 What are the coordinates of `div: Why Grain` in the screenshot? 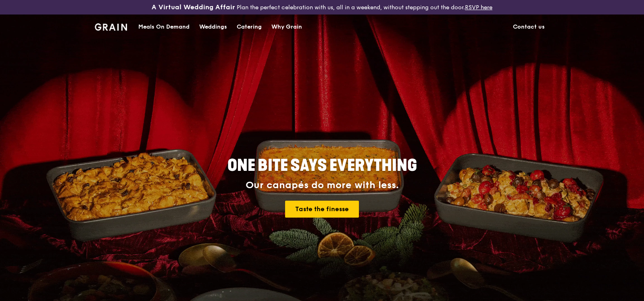 It's located at (287, 27).